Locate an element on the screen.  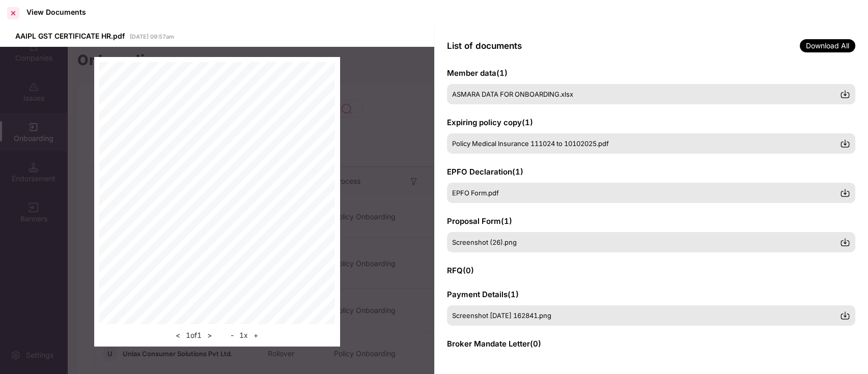
span: Broker Mandate Letter ( 0 ) is located at coordinates (494, 343).